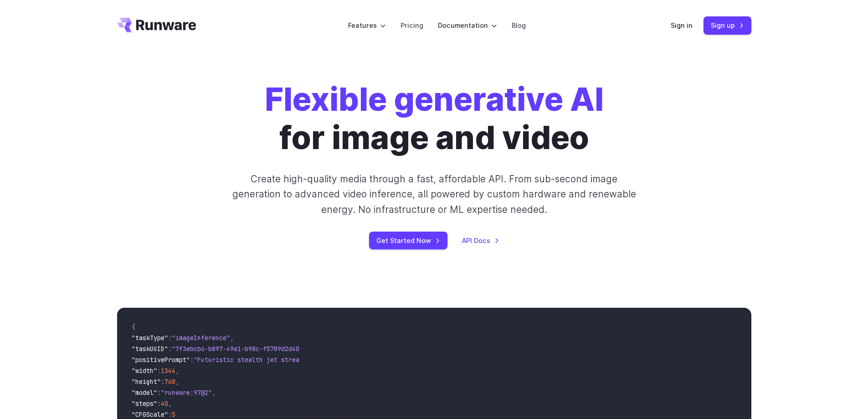 Image resolution: width=868 pixels, height=419 pixels. Describe the element at coordinates (434, 119) in the screenshot. I see `h1: for image and video` at that location.